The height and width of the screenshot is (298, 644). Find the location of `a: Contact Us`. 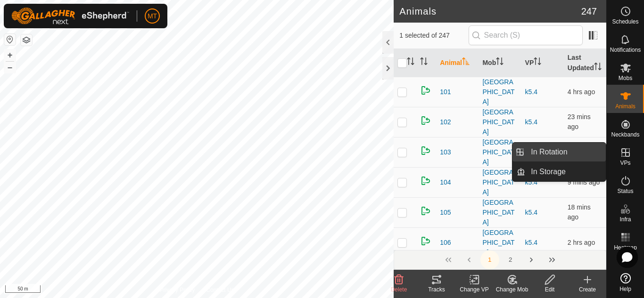

a: Contact Us is located at coordinates (220, 290).